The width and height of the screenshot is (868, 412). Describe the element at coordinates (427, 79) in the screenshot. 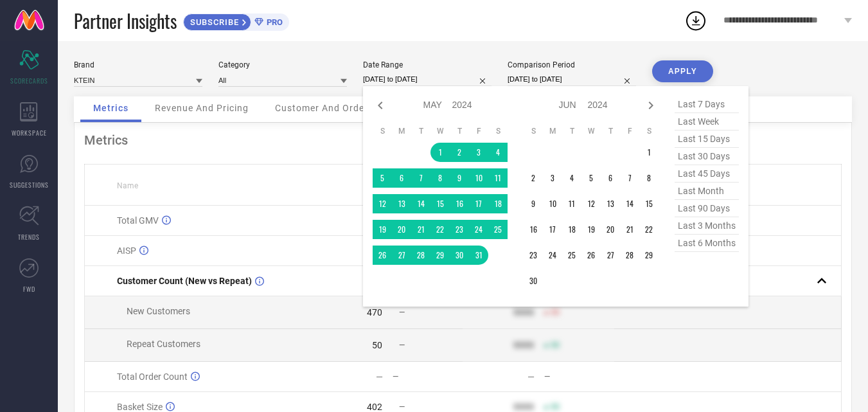

I see `input: Select date range` at that location.